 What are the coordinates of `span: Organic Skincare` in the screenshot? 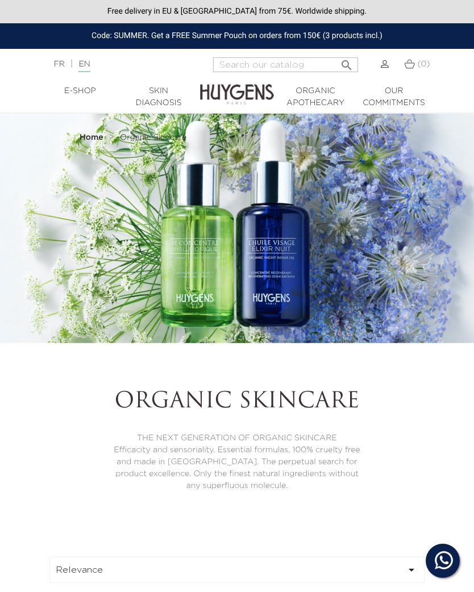 It's located at (153, 137).